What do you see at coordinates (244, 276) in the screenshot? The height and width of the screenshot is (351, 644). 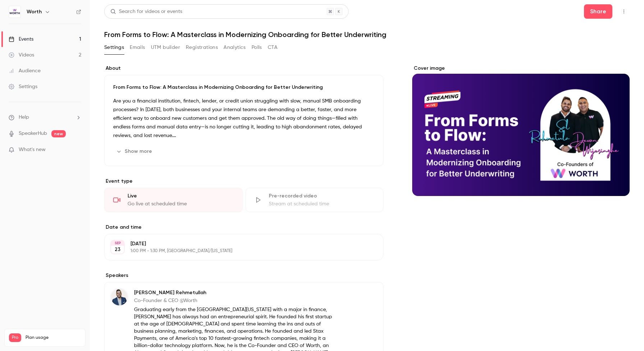 I see `label: Speakers` at bounding box center [244, 276].